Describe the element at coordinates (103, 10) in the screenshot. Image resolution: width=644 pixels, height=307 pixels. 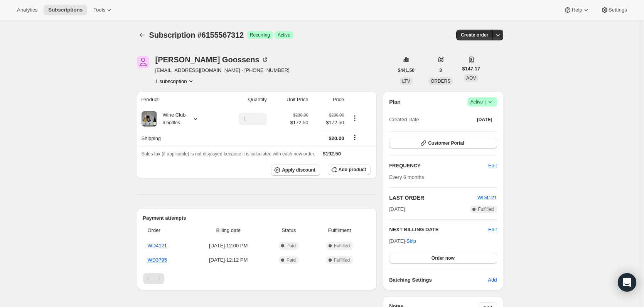
I see `button: Tools` at that location.